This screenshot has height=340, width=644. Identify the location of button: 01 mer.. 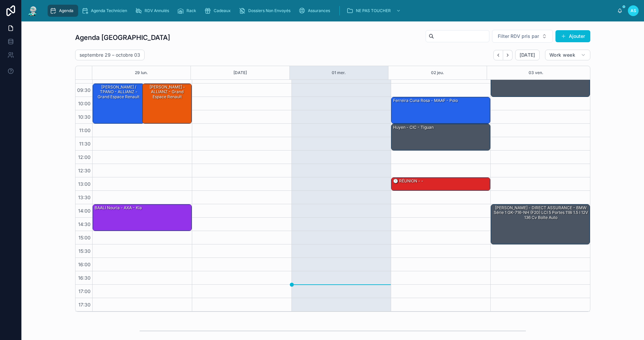
(339, 73).